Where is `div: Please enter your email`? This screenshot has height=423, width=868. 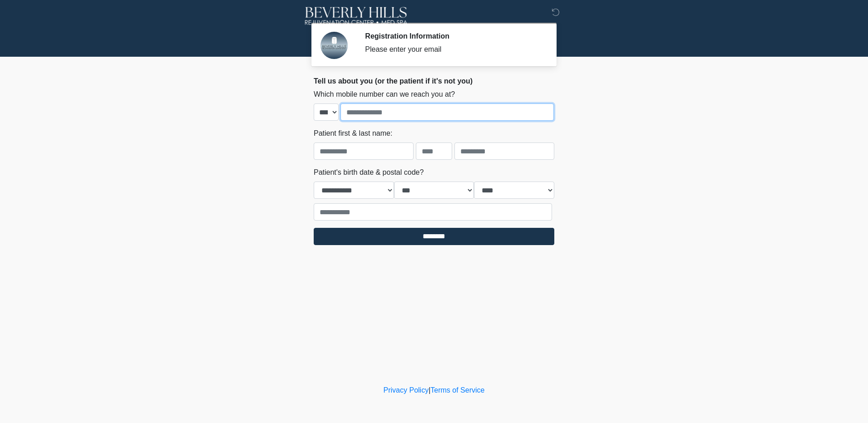
div: Please enter your email is located at coordinates (453, 50).